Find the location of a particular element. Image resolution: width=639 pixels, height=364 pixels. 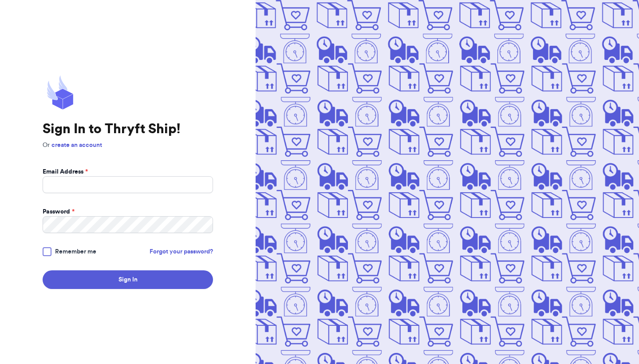

label: Password is located at coordinates (58, 212).